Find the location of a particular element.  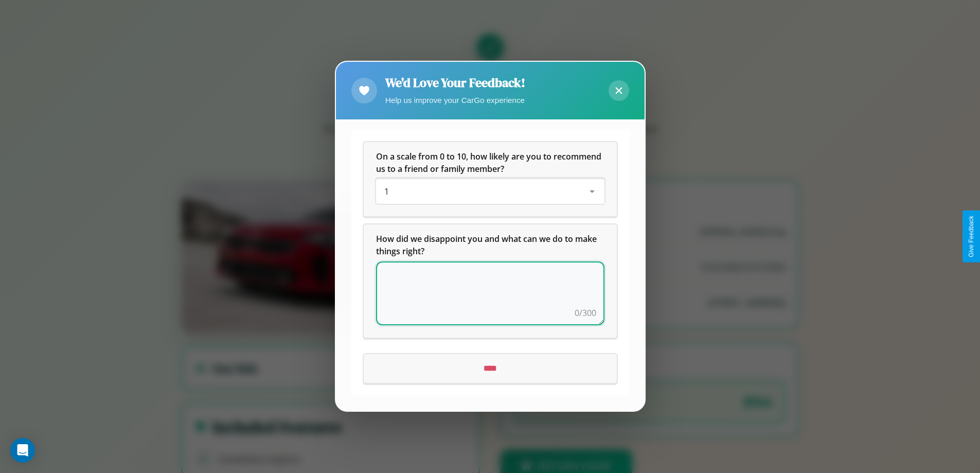

div: 0/300 is located at coordinates (586, 313).